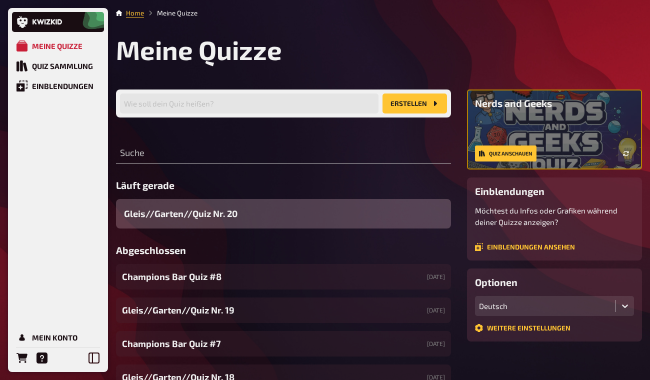 The height and width of the screenshot is (380, 650). What do you see at coordinates (379, 49) in the screenshot?
I see `h1: Meine Quizze` at bounding box center [379, 49].